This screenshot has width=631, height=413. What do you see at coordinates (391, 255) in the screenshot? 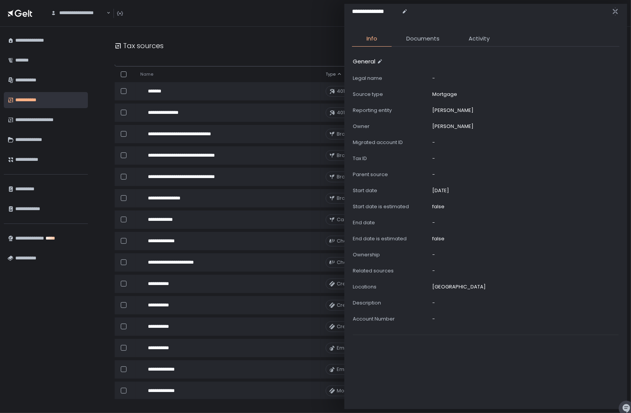
I see `div: Ownership` at bounding box center [391, 255].